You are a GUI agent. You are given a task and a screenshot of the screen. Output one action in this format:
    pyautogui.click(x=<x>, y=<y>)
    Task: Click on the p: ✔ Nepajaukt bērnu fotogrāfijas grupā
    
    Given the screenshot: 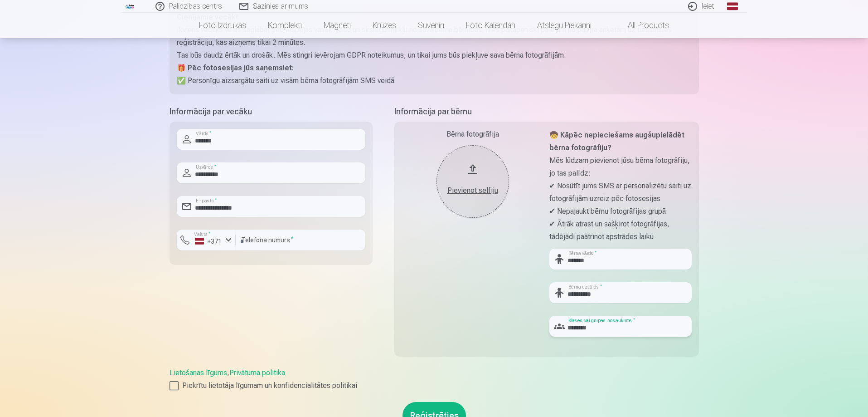 What is the action you would take?
    pyautogui.click(x=620, y=212)
    